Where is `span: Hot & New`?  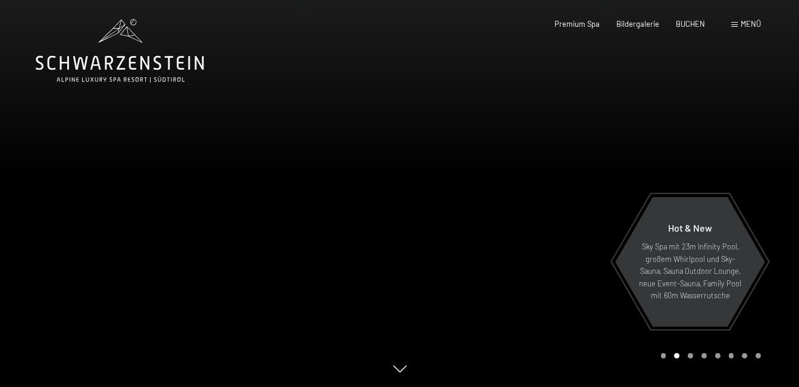
span: Hot & New is located at coordinates (690, 227).